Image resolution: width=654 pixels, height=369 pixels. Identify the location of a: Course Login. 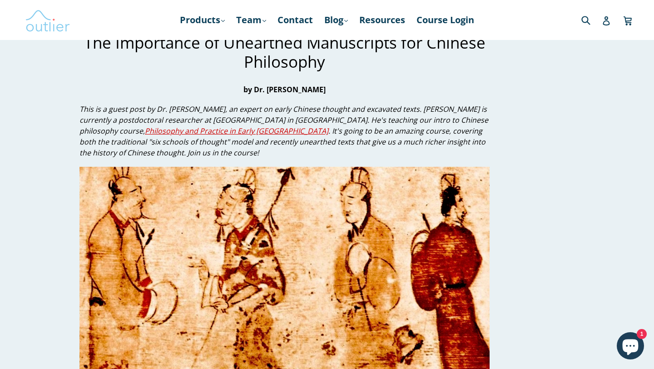
(445, 20).